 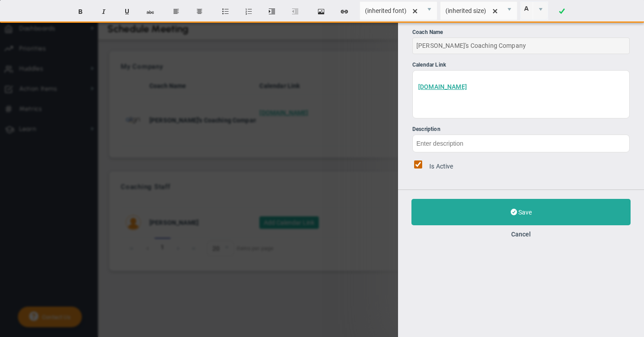 I want to click on input: Is Active, so click(x=418, y=164).